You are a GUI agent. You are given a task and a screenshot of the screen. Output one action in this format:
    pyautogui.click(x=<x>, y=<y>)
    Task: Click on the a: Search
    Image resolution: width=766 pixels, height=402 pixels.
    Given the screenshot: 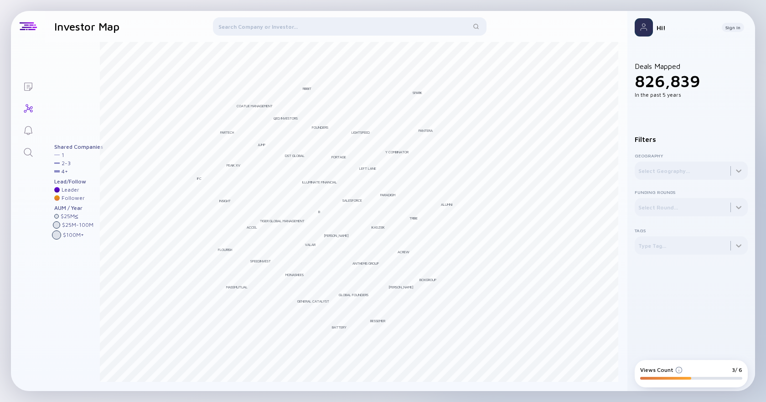 What is the action you would take?
    pyautogui.click(x=28, y=151)
    